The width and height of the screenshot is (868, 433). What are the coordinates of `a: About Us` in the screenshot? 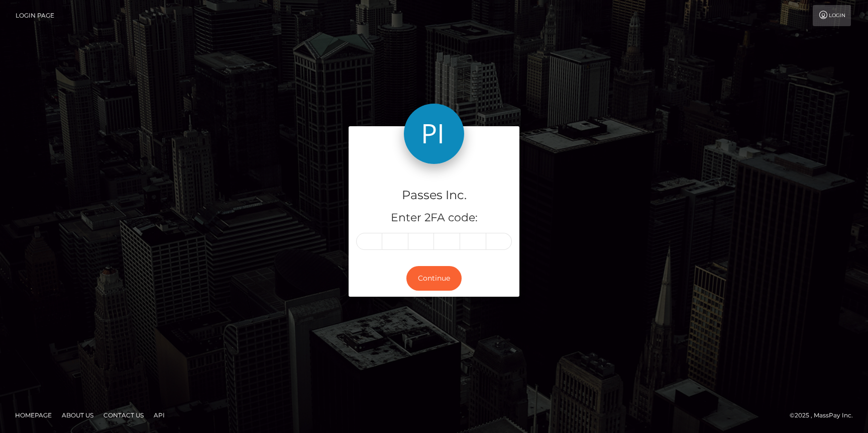 It's located at (77, 415).